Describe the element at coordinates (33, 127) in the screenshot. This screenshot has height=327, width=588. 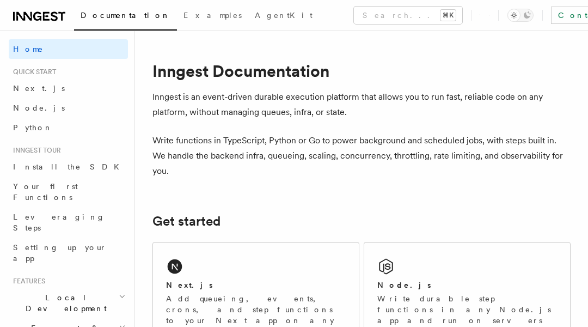
I see `span: Python` at that location.